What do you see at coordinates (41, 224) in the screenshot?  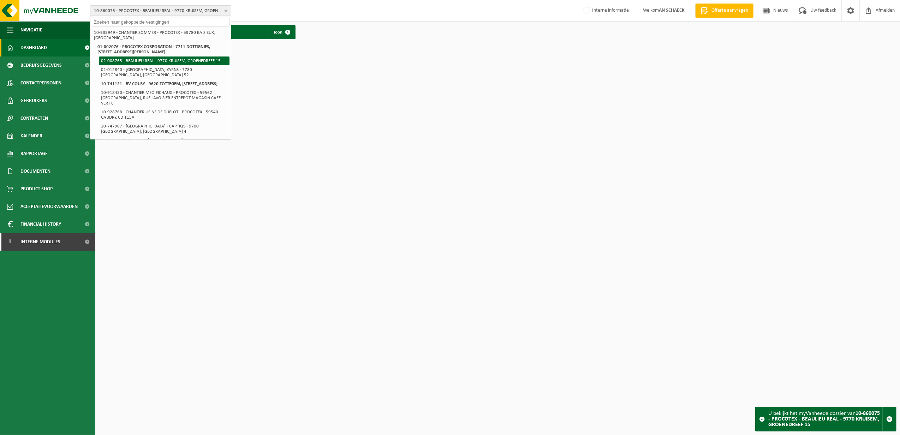 I see `span: Financial History` at bounding box center [41, 224].